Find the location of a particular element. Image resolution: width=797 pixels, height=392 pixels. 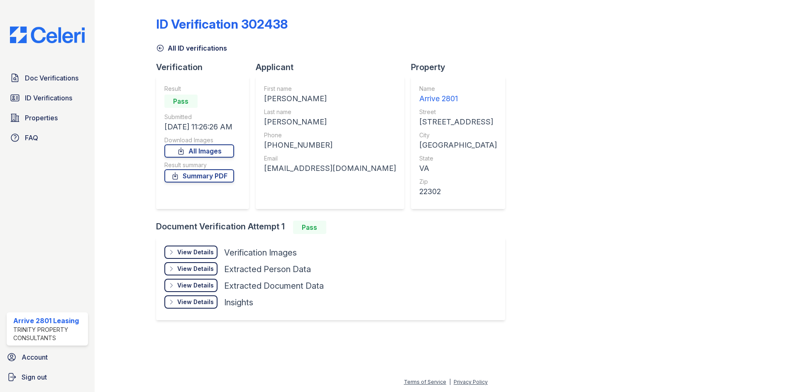

a: Account is located at coordinates (47, 357).